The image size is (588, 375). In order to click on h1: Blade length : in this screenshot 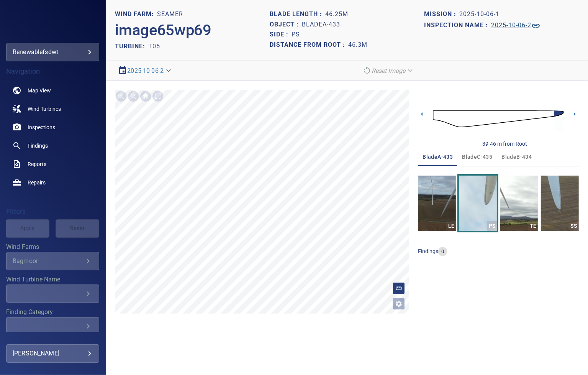, I will do `click(297, 14)`.